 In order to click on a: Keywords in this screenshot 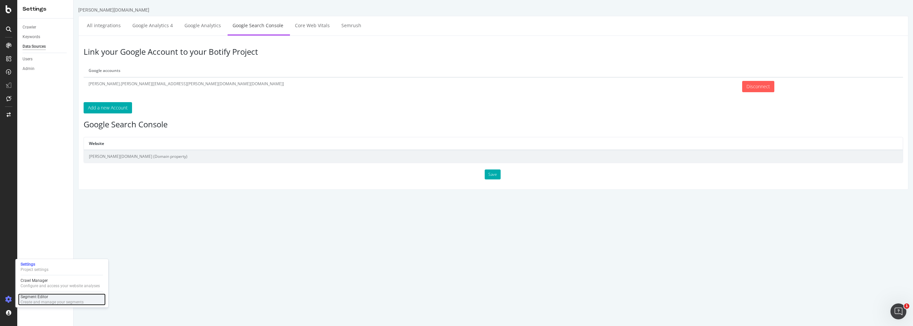, I will do `click(45, 37)`.